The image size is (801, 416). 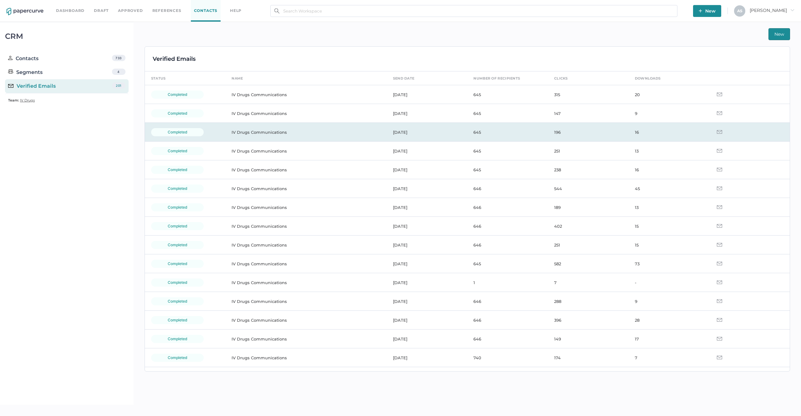 What do you see at coordinates (588, 188) in the screenshot?
I see `td: 544` at bounding box center [588, 188].